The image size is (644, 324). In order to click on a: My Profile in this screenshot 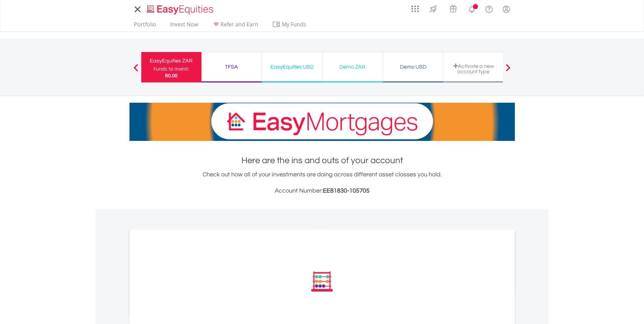, I will do `click(506, 9)`.